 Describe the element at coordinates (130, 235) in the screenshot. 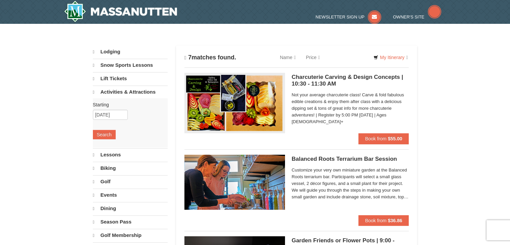

I see `a: Golf Membership` at that location.